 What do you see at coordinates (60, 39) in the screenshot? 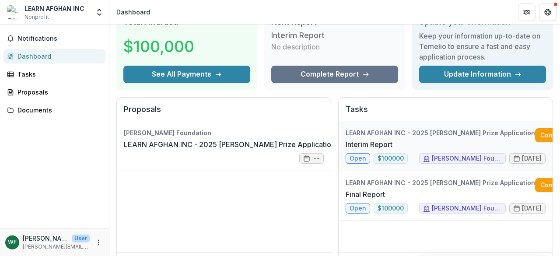
I see `span: Notifications` at bounding box center [60, 39].